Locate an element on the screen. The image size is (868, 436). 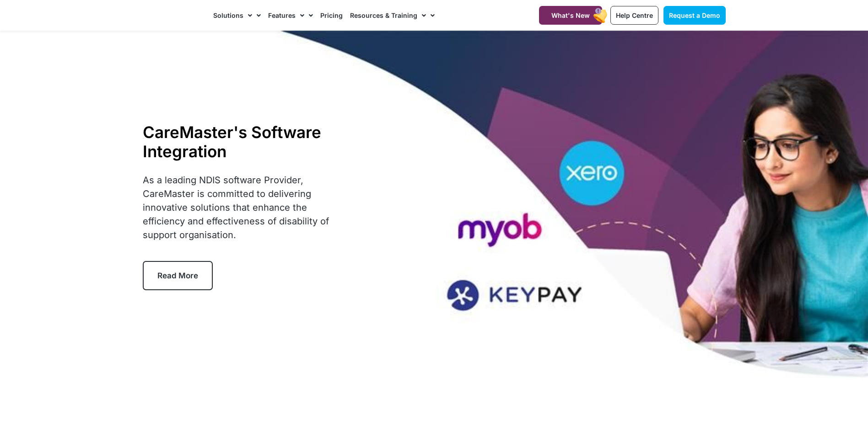
span: Help Centre is located at coordinates (634, 15).